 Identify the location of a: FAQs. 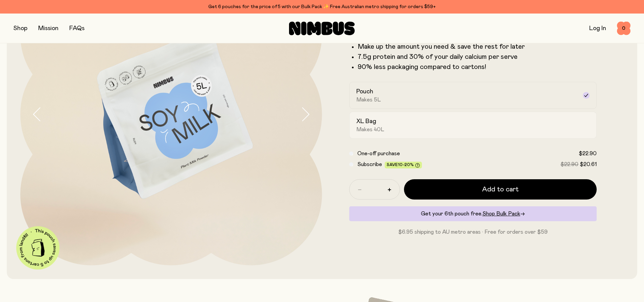
(77, 28).